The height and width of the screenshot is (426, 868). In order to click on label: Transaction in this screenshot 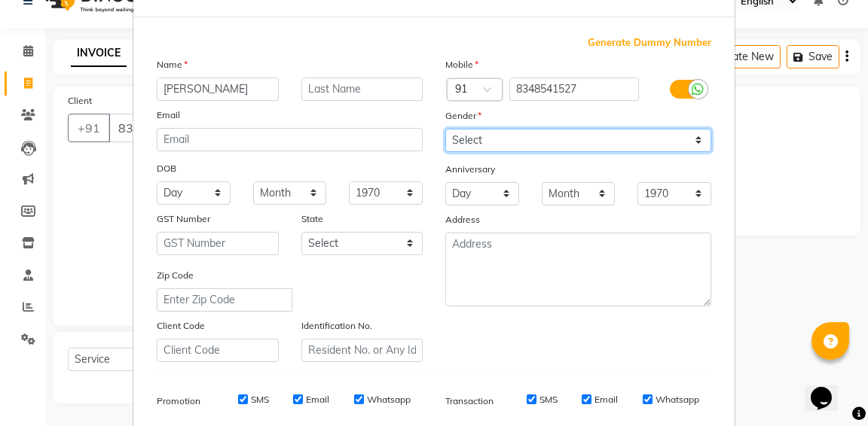, I will do `click(469, 401)`.